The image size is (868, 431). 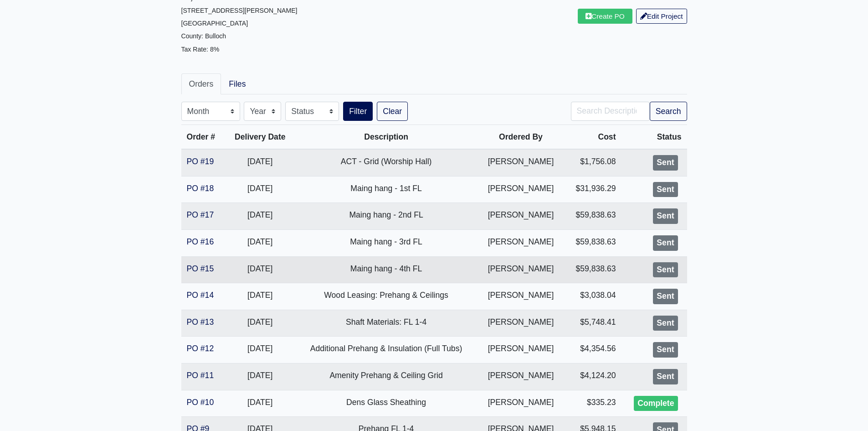 I want to click on td: Dens Glass Sheathing, so click(x=386, y=403).